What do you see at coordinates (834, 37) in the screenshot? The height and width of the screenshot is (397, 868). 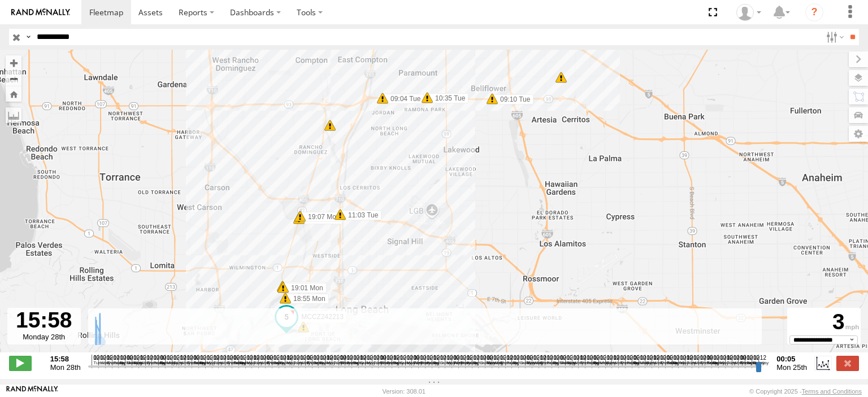 I see `label: Search Filter Options` at bounding box center [834, 37].